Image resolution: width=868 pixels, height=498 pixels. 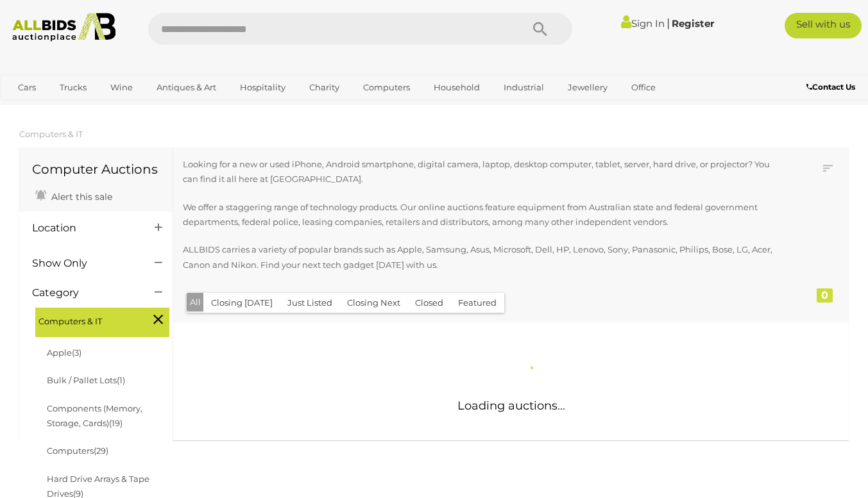 What do you see at coordinates (116, 423) in the screenshot?
I see `span: (19)` at bounding box center [116, 423].